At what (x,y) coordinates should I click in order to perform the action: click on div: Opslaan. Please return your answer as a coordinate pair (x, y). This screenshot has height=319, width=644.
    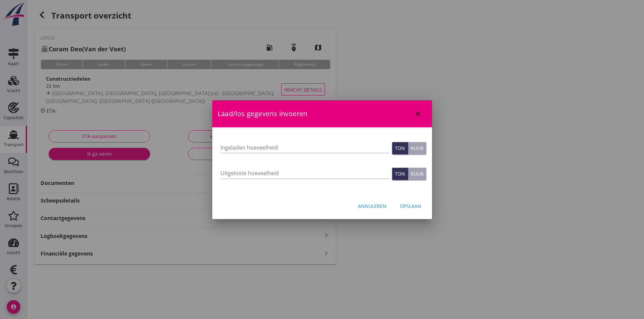
    Looking at the image, I should click on (411, 206).